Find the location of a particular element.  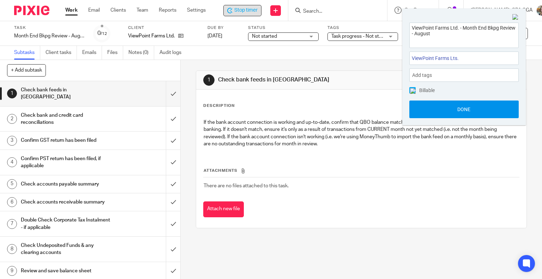

div: 5 is located at coordinates (12, 184).